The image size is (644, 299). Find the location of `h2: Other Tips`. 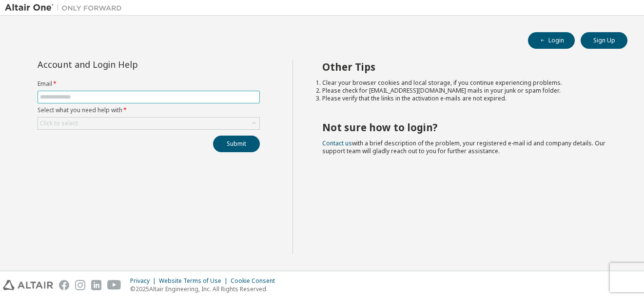

h2: Other Tips is located at coordinates (466, 67).